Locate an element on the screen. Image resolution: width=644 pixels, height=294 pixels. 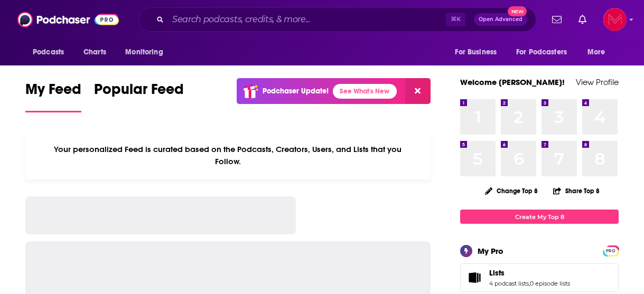
button: Open AdvancedNew is located at coordinates (500, 20).